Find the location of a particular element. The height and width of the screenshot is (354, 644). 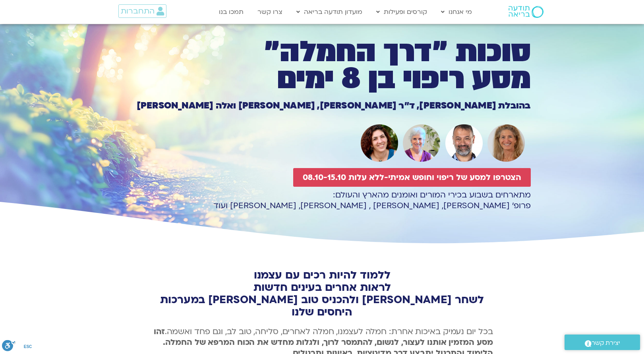

img: תודעה בריאה is located at coordinates (526, 12).